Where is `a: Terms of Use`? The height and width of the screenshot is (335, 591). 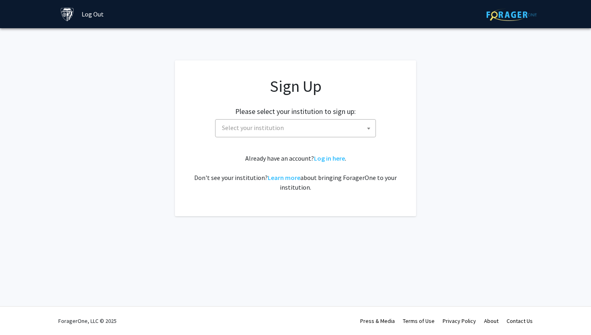 a: Terms of Use is located at coordinates (419, 321).